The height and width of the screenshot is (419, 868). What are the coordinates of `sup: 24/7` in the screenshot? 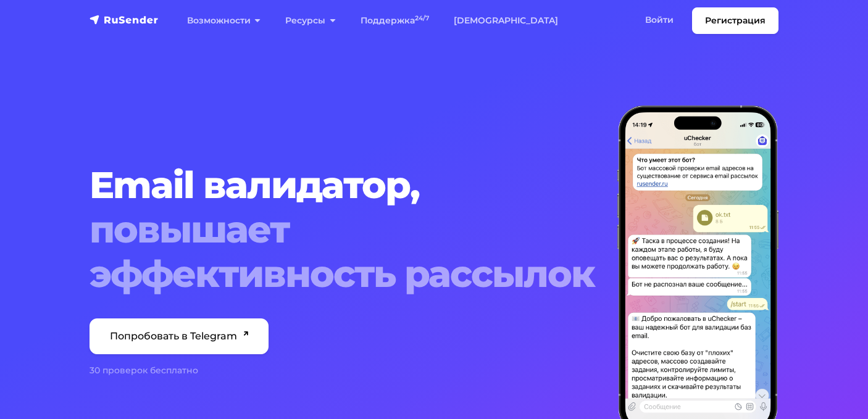 It's located at (422, 18).